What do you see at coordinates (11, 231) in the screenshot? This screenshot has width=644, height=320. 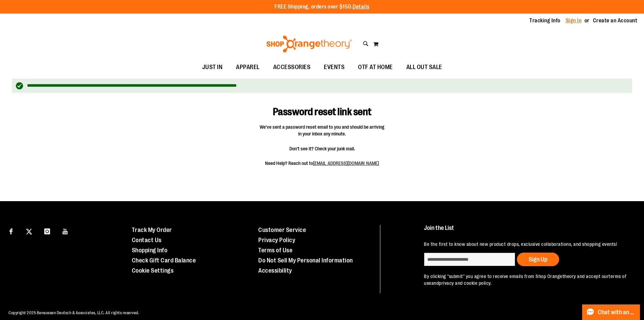 I see `a: Visit our Facebook page` at bounding box center [11, 231].